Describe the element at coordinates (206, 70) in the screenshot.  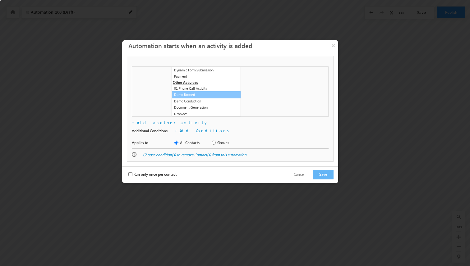
I see `a: Dynamic Form Submission` at that location.